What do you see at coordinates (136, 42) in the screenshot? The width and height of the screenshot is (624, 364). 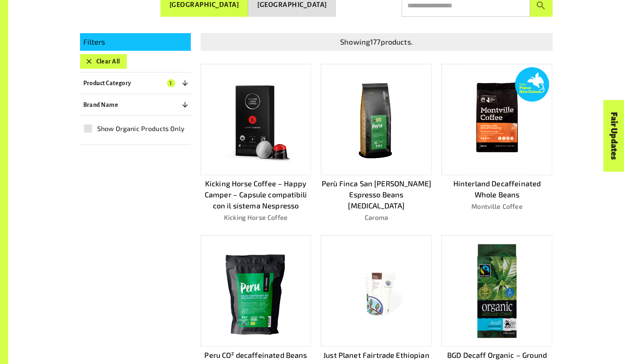 I see `p: Filters` at bounding box center [136, 42].